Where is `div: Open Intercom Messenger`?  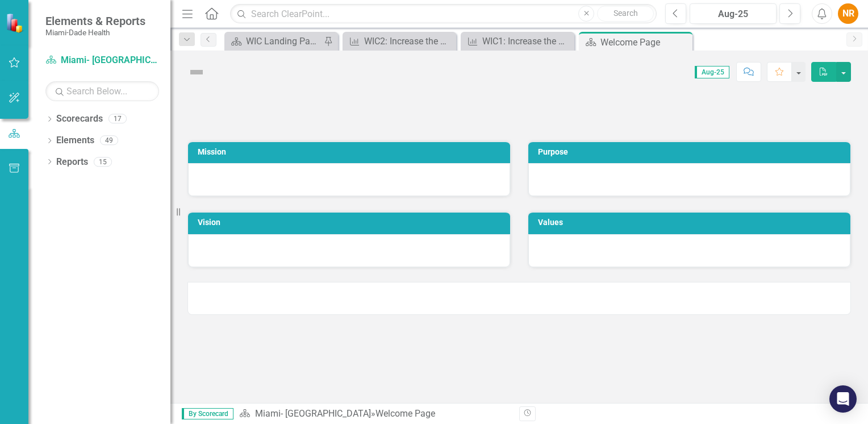
div: Open Intercom Messenger is located at coordinates (843, 399).